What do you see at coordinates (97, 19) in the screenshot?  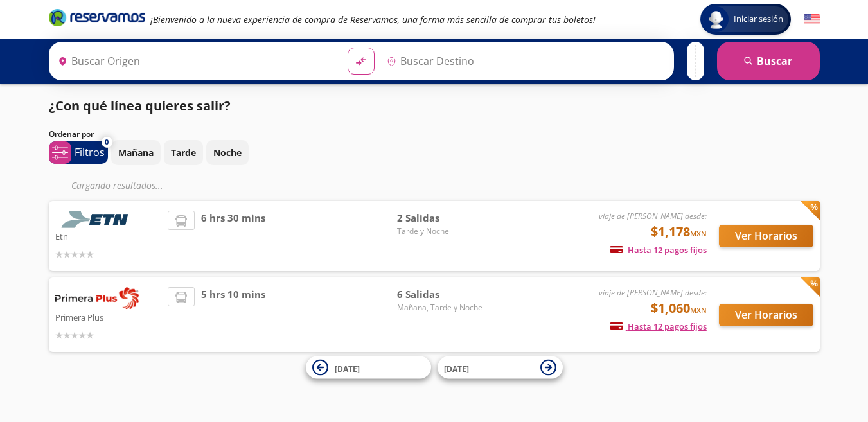 I see `a: Brand Logo` at bounding box center [97, 19].